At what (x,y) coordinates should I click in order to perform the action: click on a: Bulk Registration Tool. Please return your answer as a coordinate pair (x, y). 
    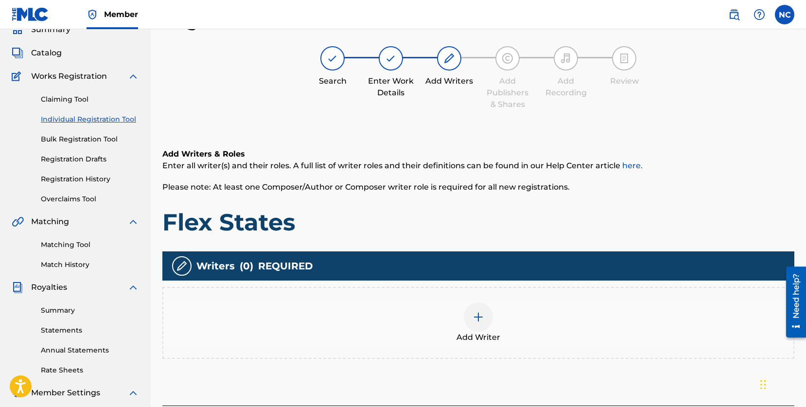
    Looking at the image, I should click on (90, 139).